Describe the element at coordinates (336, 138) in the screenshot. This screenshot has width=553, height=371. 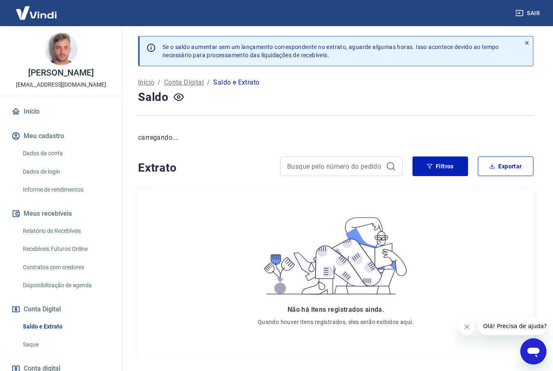
I see `p: carregando...` at that location.